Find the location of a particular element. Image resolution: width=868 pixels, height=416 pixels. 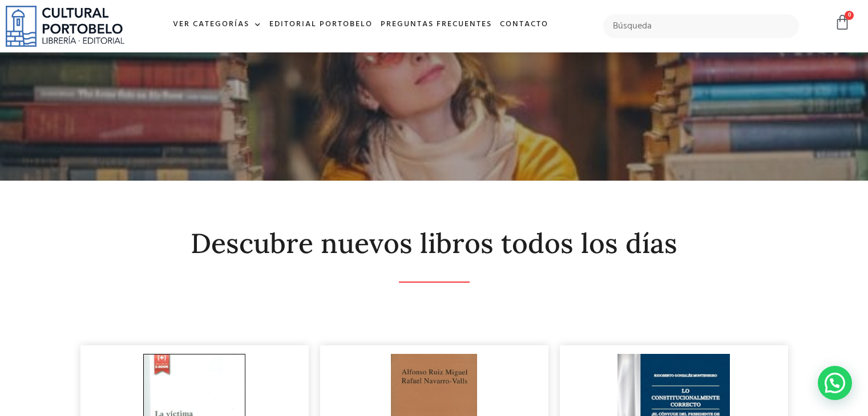

h2: Descubre nuevos libros todos los días is located at coordinates (434, 243).